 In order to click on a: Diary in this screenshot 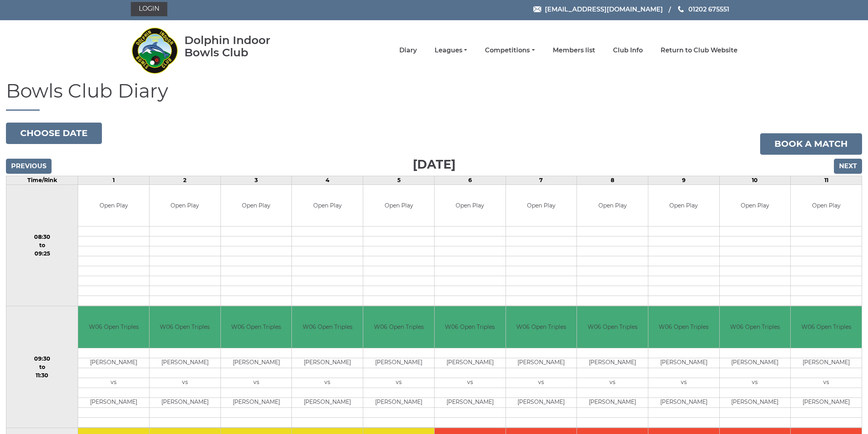, I will do `click(408, 50)`.